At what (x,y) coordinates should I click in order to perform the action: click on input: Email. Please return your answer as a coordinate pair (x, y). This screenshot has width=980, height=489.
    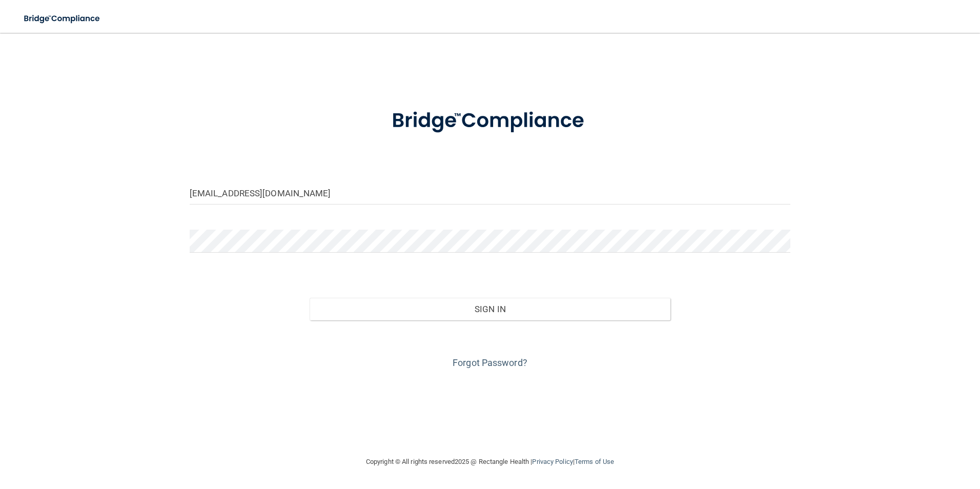
    Looking at the image, I should click on (490, 193).